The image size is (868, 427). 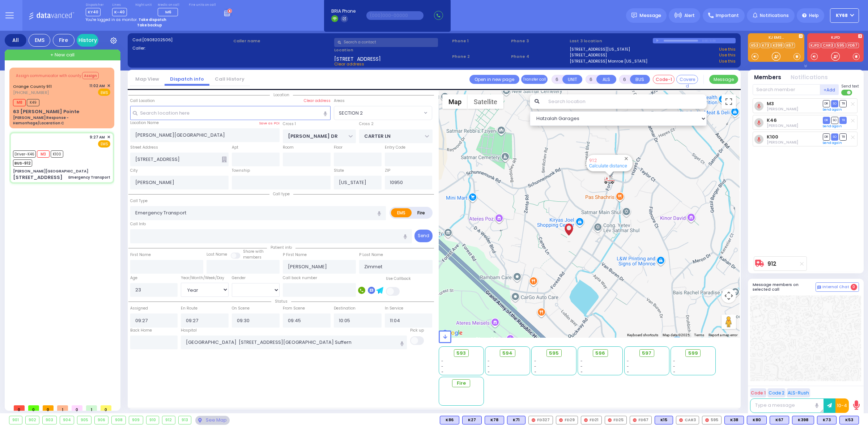 I want to click on span: KY40, so click(x=93, y=12).